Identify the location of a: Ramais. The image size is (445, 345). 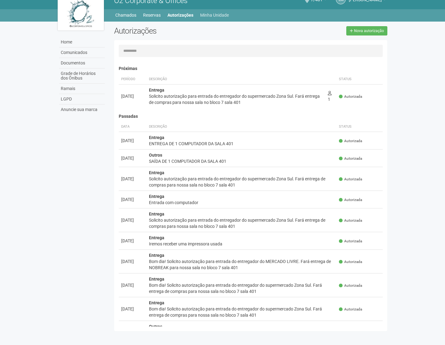
(82, 89).